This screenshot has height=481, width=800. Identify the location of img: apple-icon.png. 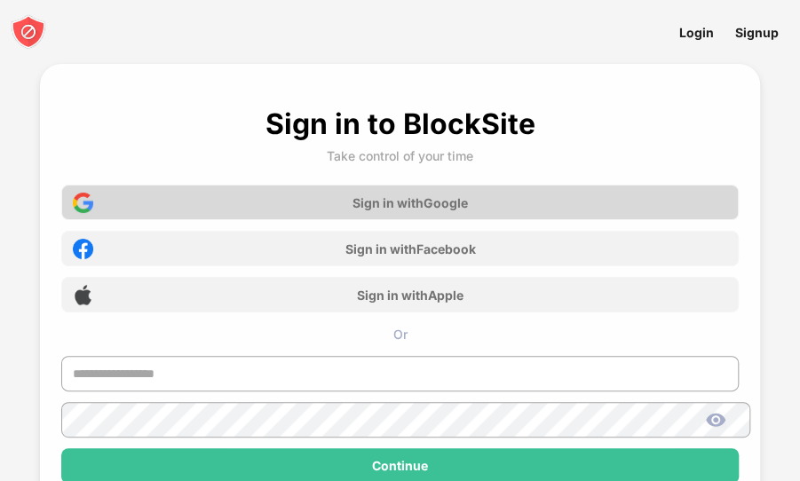
(83, 295).